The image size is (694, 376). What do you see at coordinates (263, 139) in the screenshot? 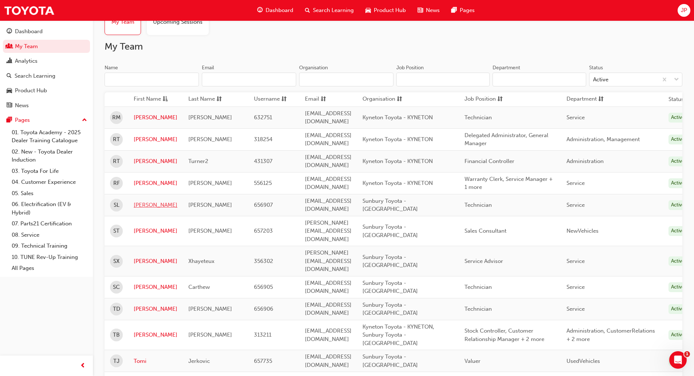
I see `span: 318254` at bounding box center [263, 139].